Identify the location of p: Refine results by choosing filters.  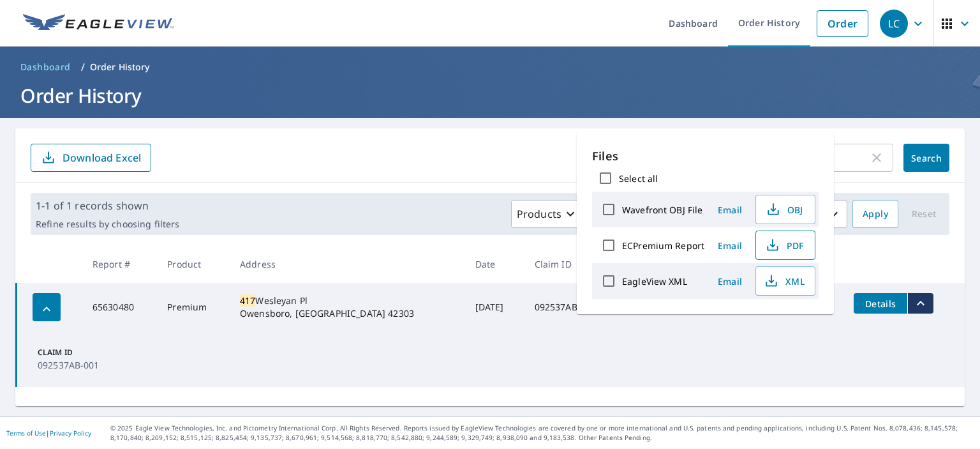
(107, 224).